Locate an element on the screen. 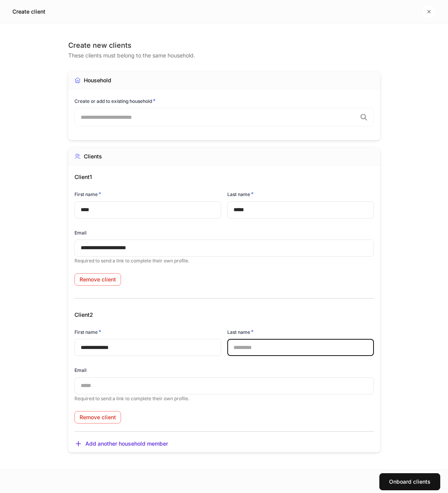 The height and width of the screenshot is (493, 448). h5: Create client is located at coordinates (29, 11).